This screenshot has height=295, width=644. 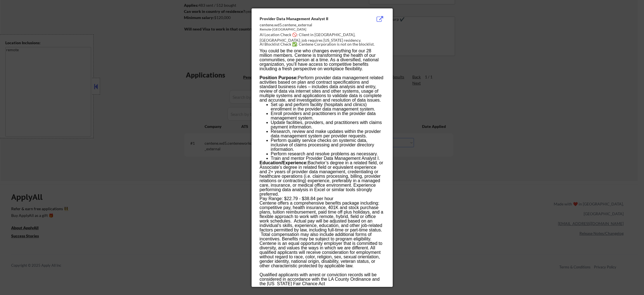 What do you see at coordinates (326, 239) in the screenshot?
I see `span: Benefits may be subject to program eligibility.` at bounding box center [326, 239].